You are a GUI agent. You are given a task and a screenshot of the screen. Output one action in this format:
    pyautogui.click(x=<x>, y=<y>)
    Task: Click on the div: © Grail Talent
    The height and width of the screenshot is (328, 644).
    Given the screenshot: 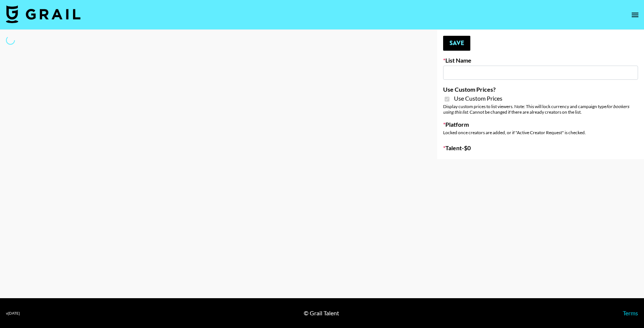 What is the action you would take?
    pyautogui.click(x=321, y=313)
    